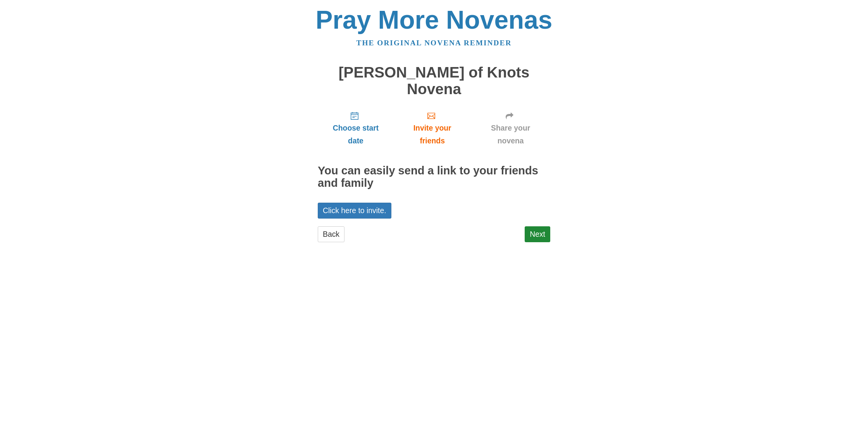  What do you see at coordinates (356, 134) in the screenshot?
I see `span: Choose start date` at bounding box center [356, 134].